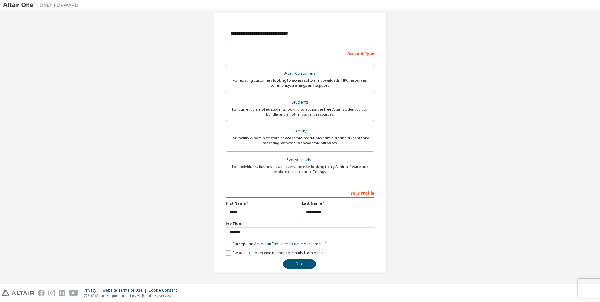 This screenshot has width=600, height=302. Describe the element at coordinates (300, 160) in the screenshot. I see `div: Everyone else` at that location.